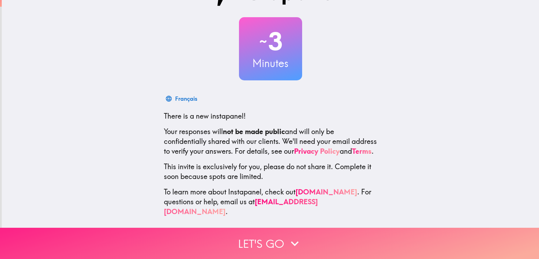  I want to click on h3: Minutes, so click(270, 63).